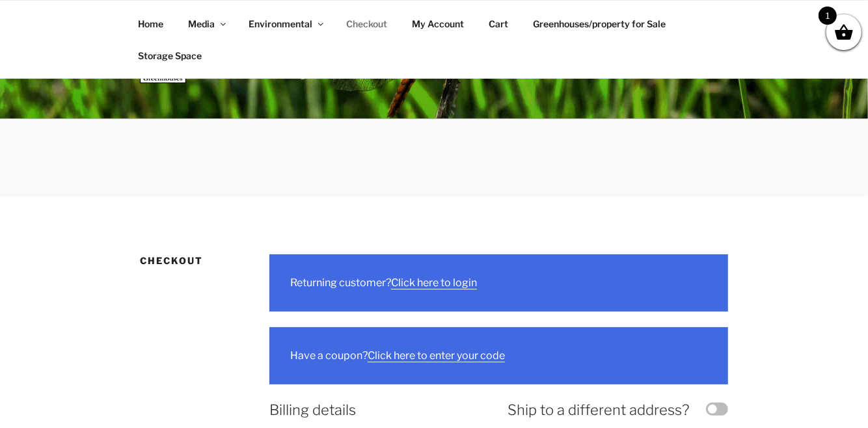 Image resolution: width=868 pixels, height=428 pixels. What do you see at coordinates (186, 261) in the screenshot?
I see `h1: Checkout` at bounding box center [186, 261].